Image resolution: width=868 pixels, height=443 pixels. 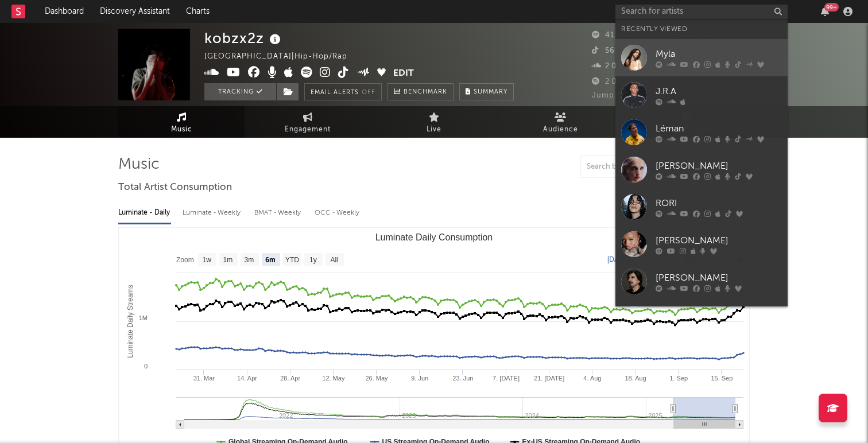 I want to click on span: Total Artist Consumption, so click(x=175, y=188).